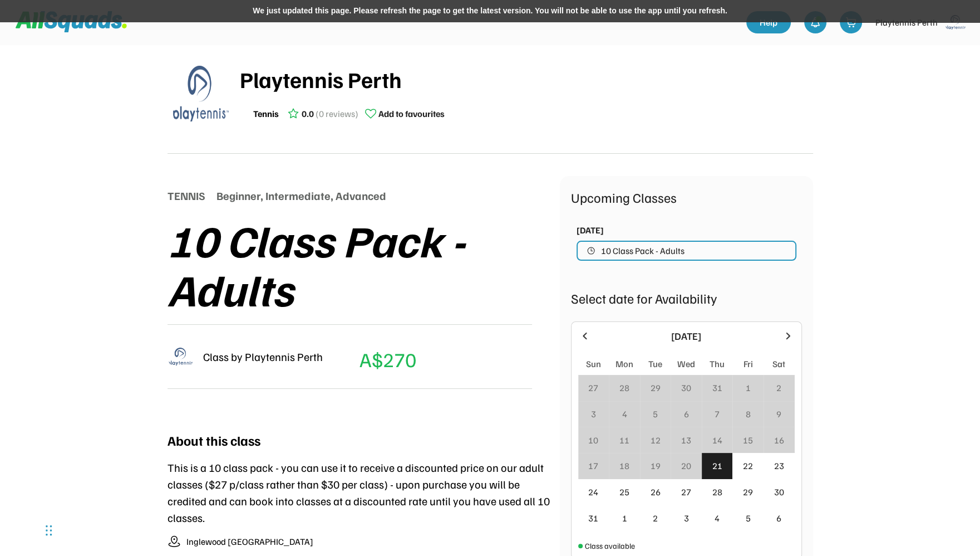 The width and height of the screenshot is (980, 556). I want to click on div: Wed, so click(686, 363).